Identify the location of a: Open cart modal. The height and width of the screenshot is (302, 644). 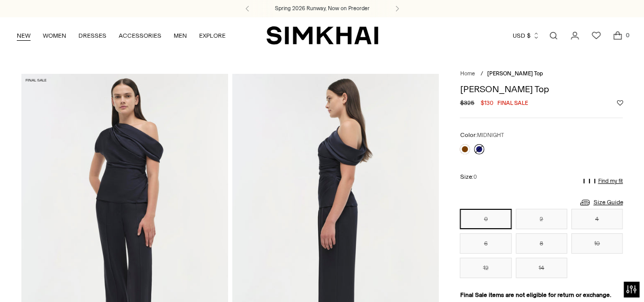
(617, 36).